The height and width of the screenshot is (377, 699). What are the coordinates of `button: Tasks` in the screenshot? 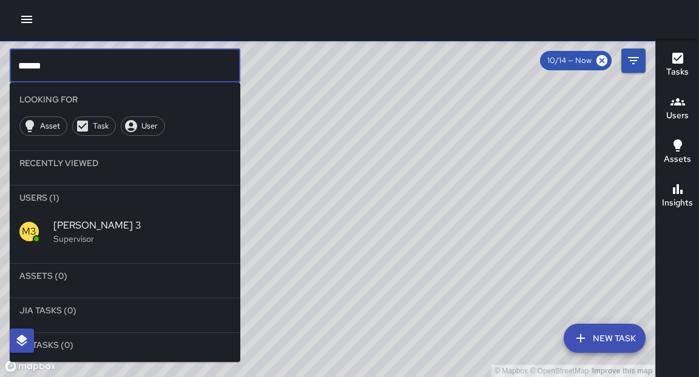 It's located at (677, 66).